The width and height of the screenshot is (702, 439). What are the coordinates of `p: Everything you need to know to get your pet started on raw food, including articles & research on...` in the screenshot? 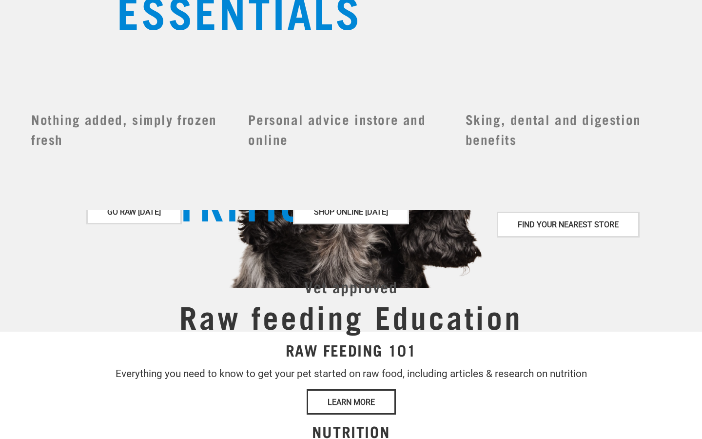 It's located at (351, 374).